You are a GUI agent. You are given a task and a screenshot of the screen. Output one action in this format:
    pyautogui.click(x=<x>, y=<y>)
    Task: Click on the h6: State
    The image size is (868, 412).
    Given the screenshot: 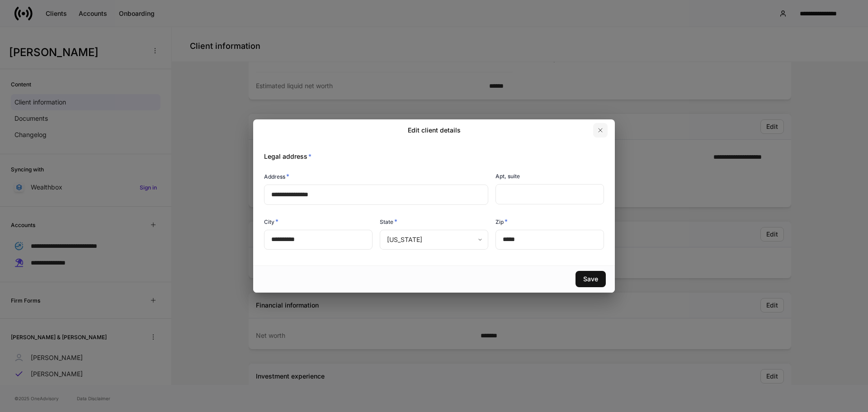 What is the action you would take?
    pyautogui.click(x=388, y=222)
    